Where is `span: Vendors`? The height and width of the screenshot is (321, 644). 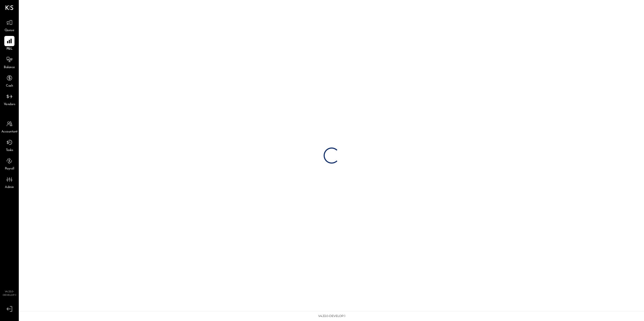 span: Vendors is located at coordinates (9, 105).